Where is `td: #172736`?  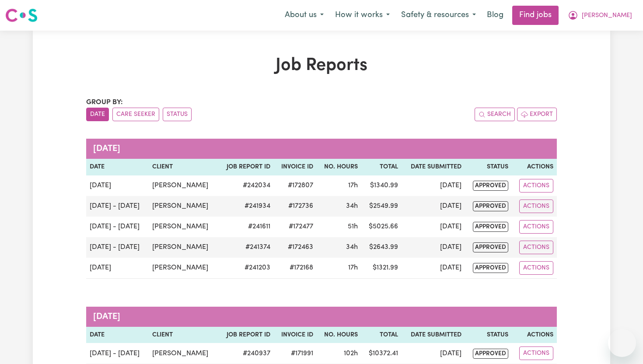 td: #172736 is located at coordinates (295, 206).